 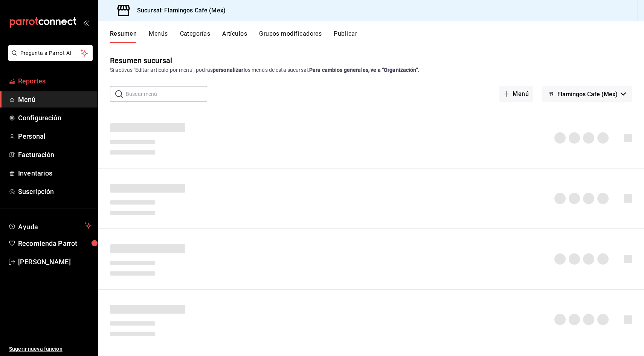 I want to click on button: Artículos, so click(x=234, y=36).